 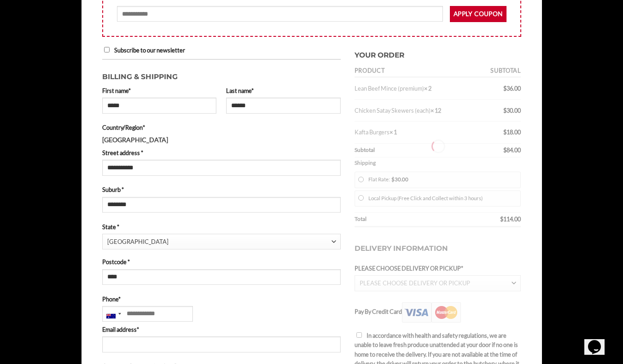 What do you see at coordinates (113, 314) in the screenshot?
I see `div: Australia: +61` at bounding box center [113, 314].